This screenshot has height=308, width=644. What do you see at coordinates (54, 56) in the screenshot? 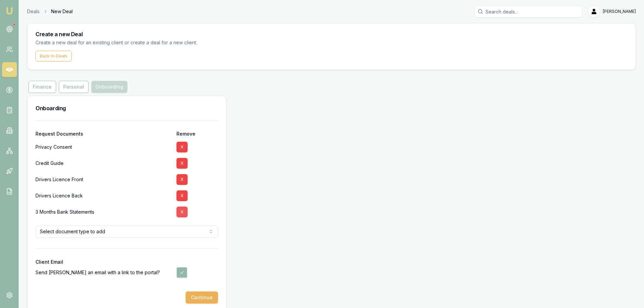
I see `a: Back to Deals` at bounding box center [54, 56].